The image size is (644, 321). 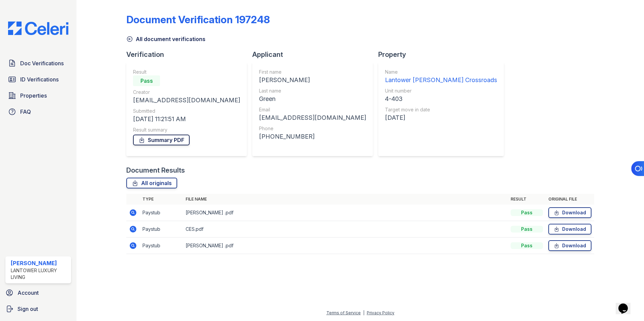 I want to click on a: All document verifications, so click(x=166, y=39).